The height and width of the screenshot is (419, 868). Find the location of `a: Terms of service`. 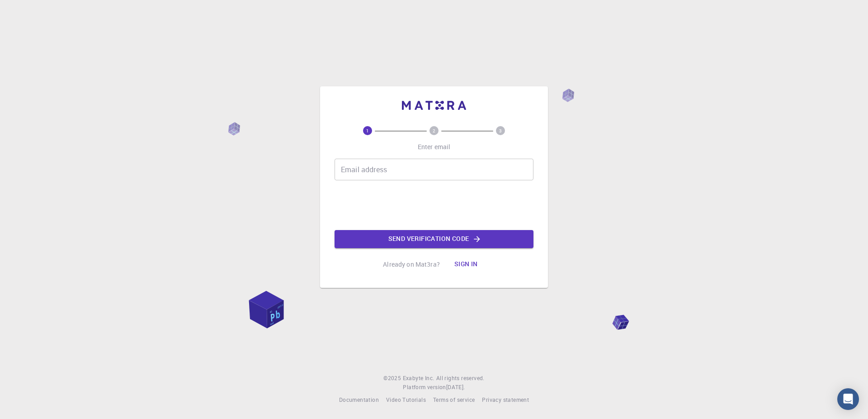

a: Terms of service is located at coordinates (454, 400).